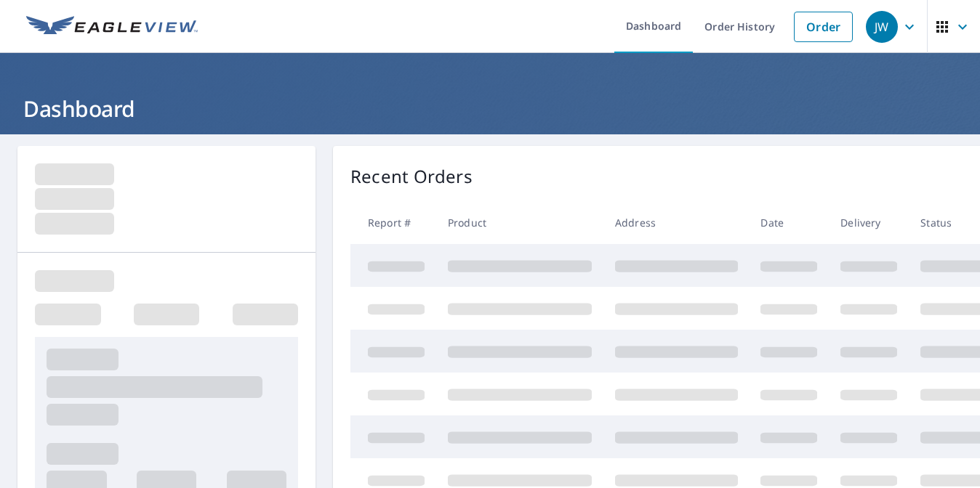  I want to click on th: Delivery, so click(869, 222).